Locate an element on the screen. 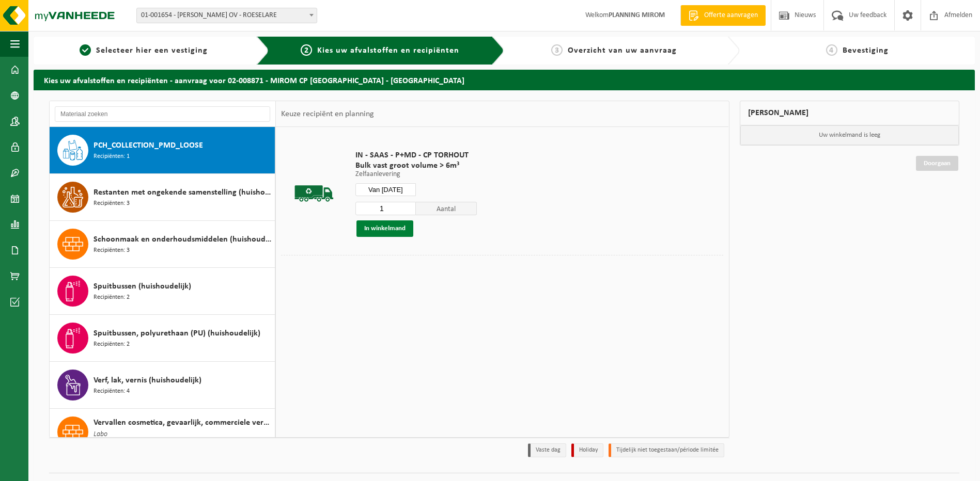 This screenshot has width=980, height=481. span: Recipiënten: 4 is located at coordinates (112, 391).